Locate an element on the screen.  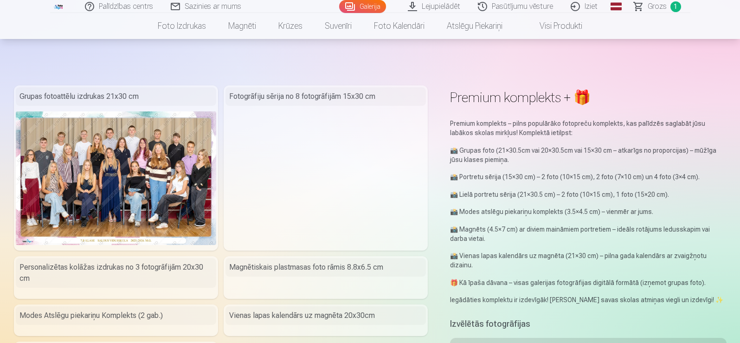
a: Suvenīri is located at coordinates (338, 26).